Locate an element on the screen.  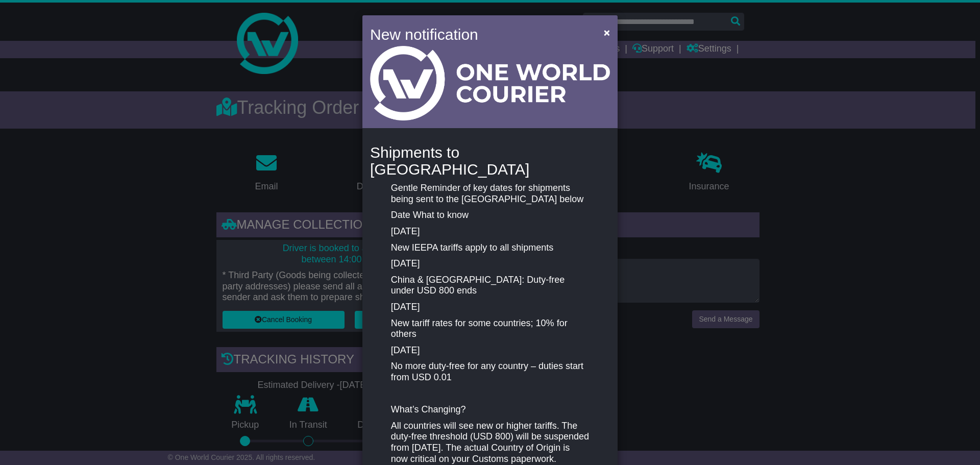
h4: New notification is located at coordinates (479, 34).